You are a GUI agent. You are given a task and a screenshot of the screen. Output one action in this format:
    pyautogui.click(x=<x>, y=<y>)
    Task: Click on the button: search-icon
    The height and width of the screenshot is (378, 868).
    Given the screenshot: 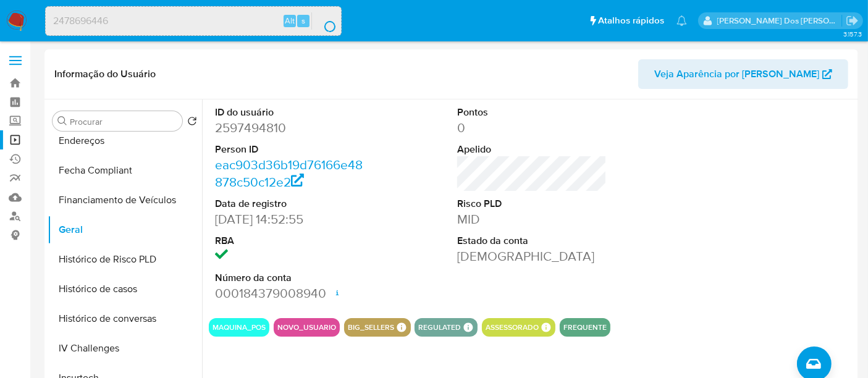 What is the action you would take?
    pyautogui.click(x=324, y=21)
    